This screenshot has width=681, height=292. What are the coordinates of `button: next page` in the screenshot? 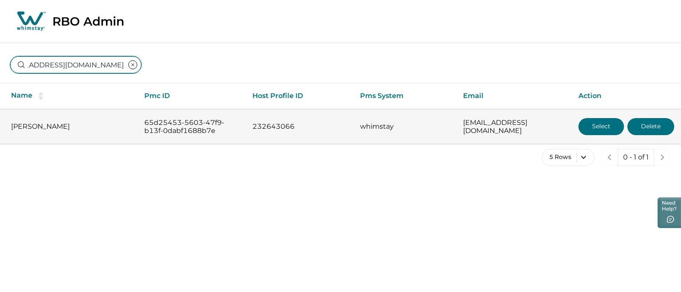 It's located at (663, 157).